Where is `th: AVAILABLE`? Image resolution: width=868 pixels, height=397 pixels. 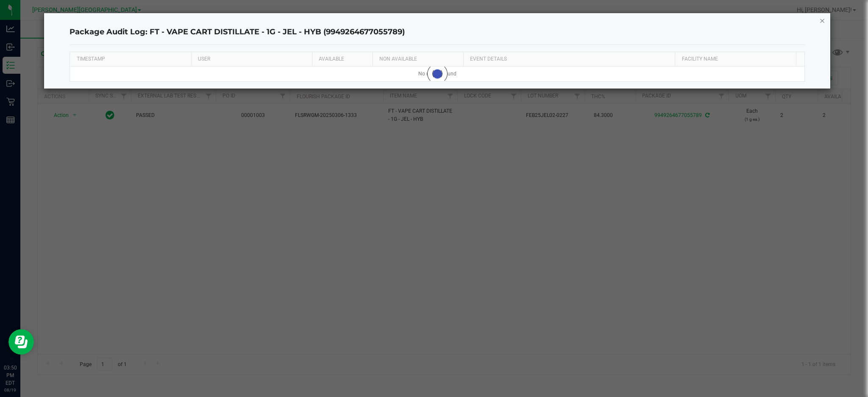
th: AVAILABLE is located at coordinates (341, 59).